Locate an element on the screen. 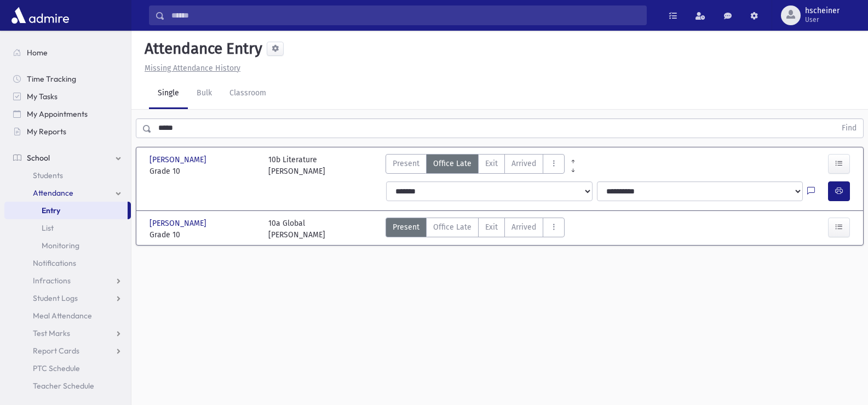  span: School is located at coordinates (38, 158).